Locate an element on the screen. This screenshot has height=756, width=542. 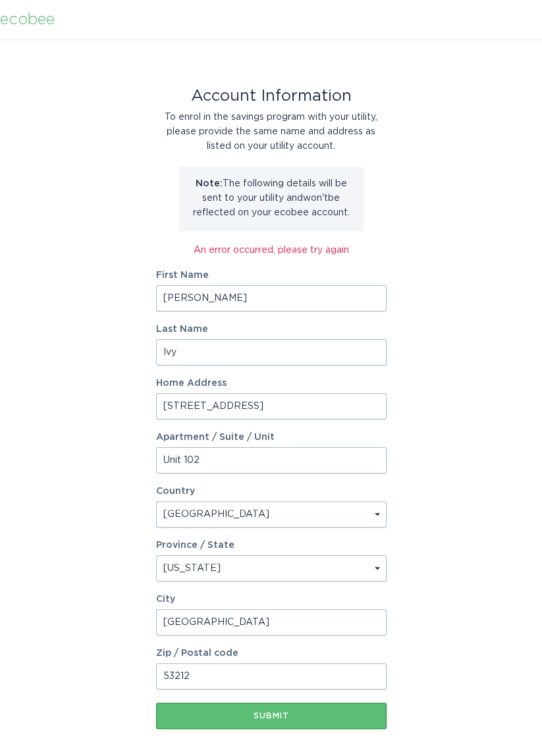
label: Country is located at coordinates (175, 491).